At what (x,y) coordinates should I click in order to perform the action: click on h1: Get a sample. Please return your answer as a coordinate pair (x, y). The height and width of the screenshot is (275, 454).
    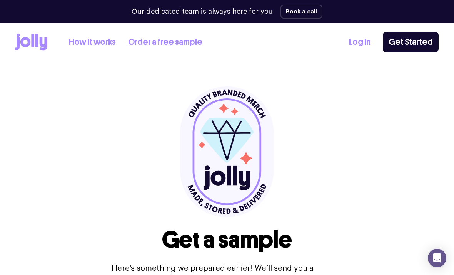
    Looking at the image, I should click on (227, 239).